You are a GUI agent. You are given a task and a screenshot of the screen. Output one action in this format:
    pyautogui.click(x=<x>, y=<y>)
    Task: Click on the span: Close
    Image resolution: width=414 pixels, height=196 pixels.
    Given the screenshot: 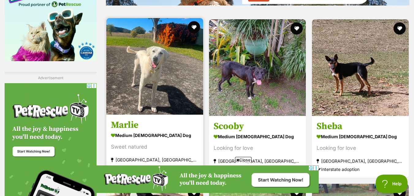 What is the action you would take?
    pyautogui.click(x=243, y=160)
    